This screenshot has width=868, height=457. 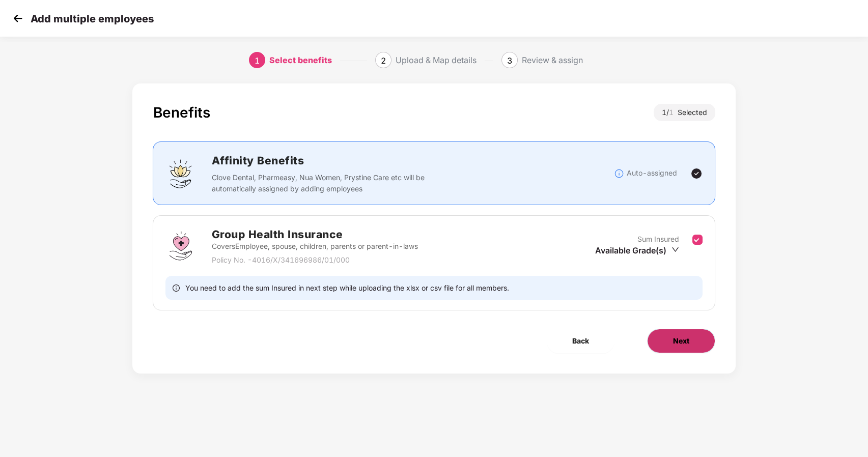 I want to click on div: Select benefits, so click(x=300, y=60).